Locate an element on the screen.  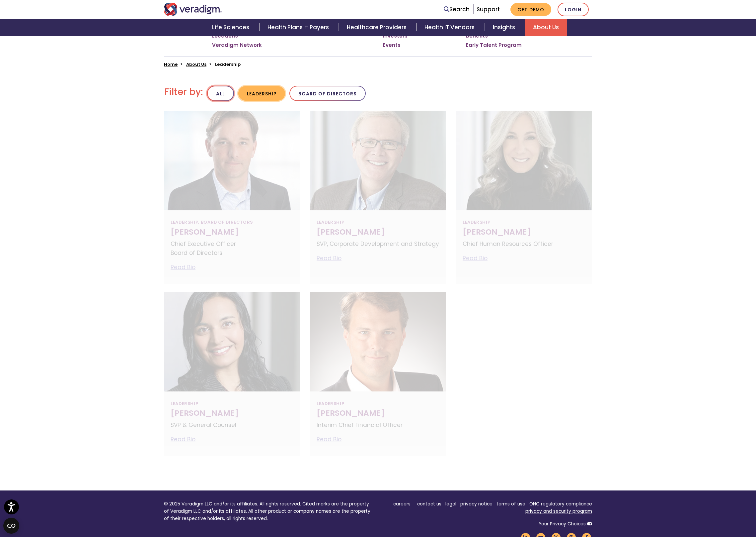
a: Veradigm logo is located at coordinates (193, 9).